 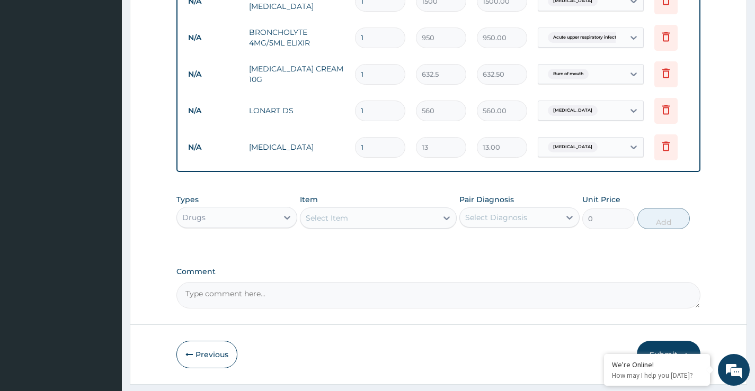 I want to click on label: Pair Diagnosis, so click(x=486, y=200).